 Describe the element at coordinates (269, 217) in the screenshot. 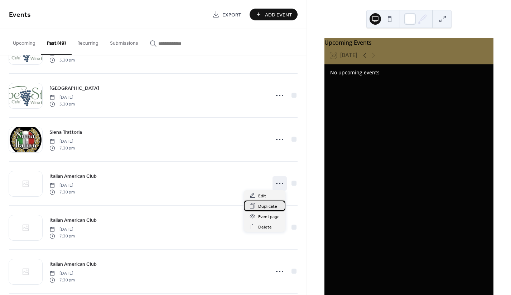

I see `span: Event page` at that location.